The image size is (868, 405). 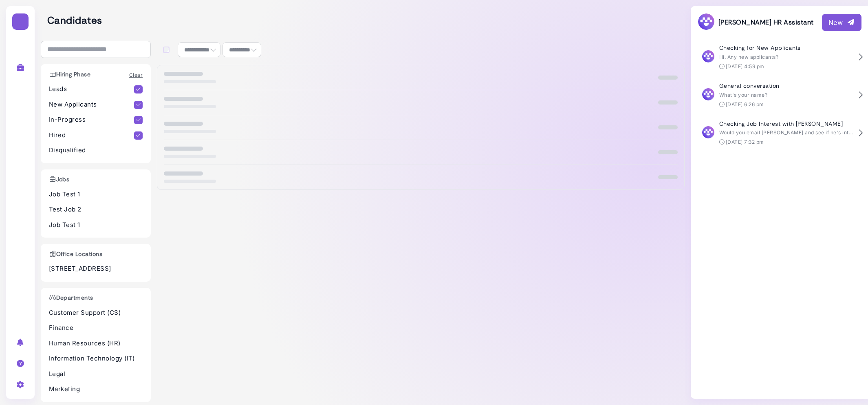 What do you see at coordinates (70, 74) in the screenshot?
I see `h3: Hiring Phase` at bounding box center [70, 74].